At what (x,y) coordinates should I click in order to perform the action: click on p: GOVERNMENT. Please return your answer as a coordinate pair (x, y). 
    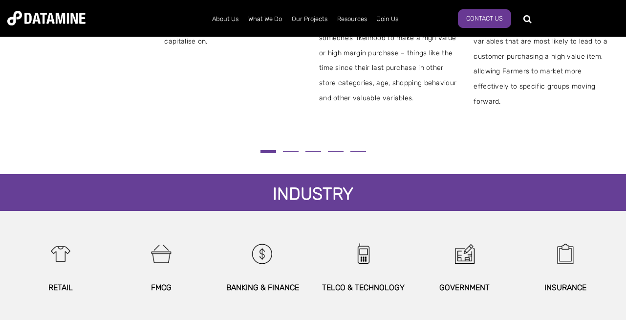
    Looking at the image, I should click on (464, 287).